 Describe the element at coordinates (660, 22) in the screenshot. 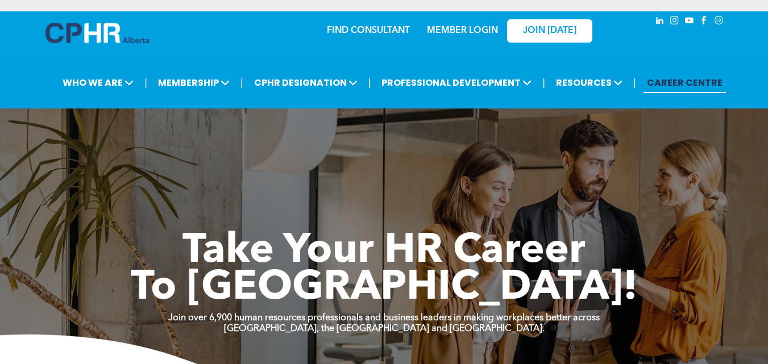

I see `a: linkedin` at that location.